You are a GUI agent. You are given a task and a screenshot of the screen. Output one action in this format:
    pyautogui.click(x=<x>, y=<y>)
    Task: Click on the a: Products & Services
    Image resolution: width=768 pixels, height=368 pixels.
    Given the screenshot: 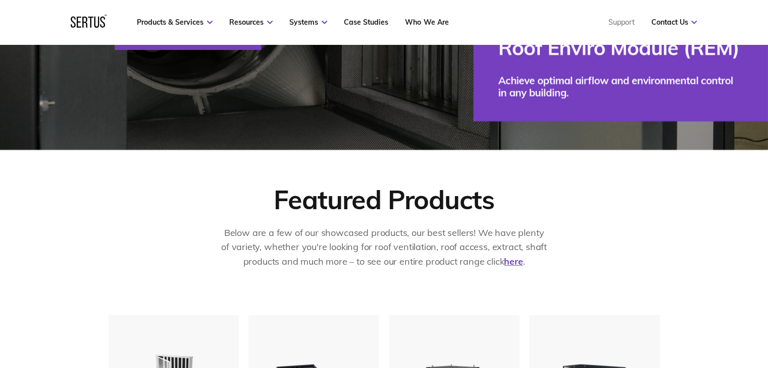 What is the action you would take?
    pyautogui.click(x=175, y=22)
    